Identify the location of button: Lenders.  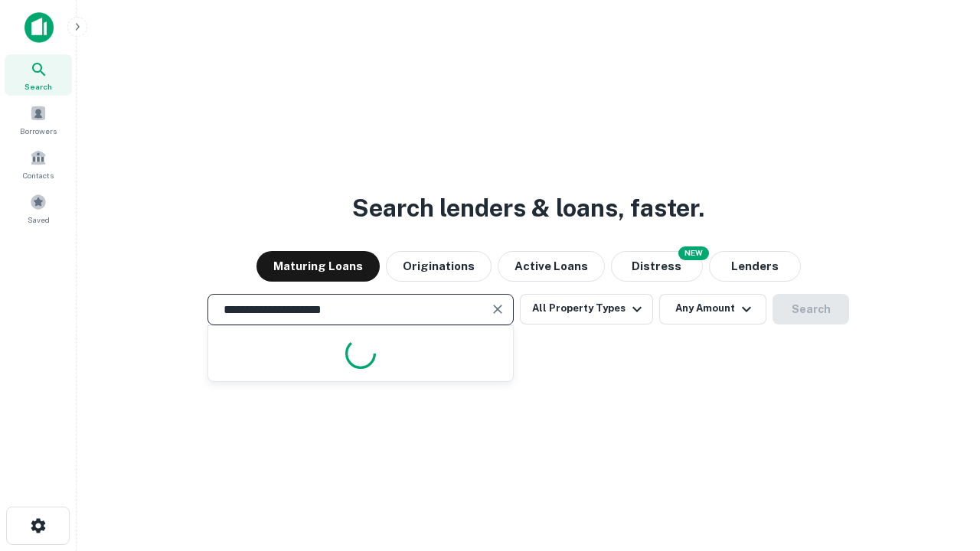
(755, 266).